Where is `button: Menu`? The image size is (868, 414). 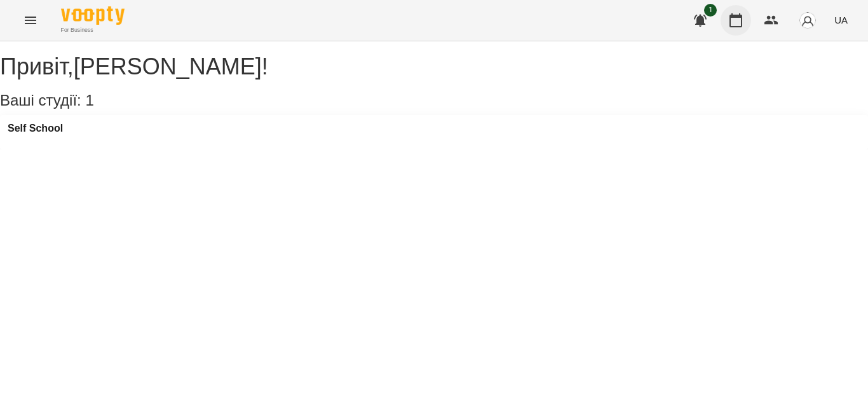 button: Menu is located at coordinates (30, 21).